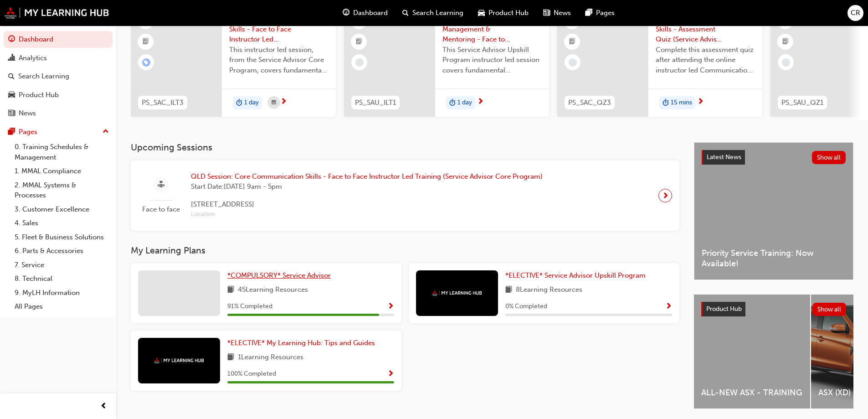  Describe the element at coordinates (855, 13) in the screenshot. I see `span: CR` at that location.